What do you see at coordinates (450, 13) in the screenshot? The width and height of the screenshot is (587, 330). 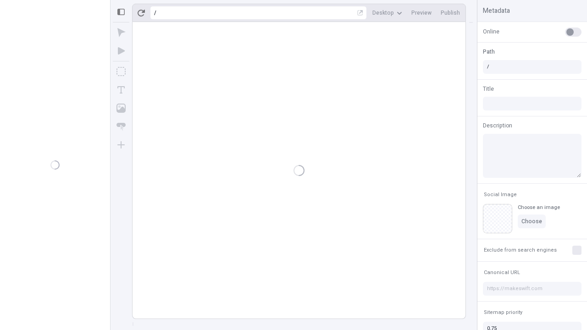 I see `span: Publish` at bounding box center [450, 13].